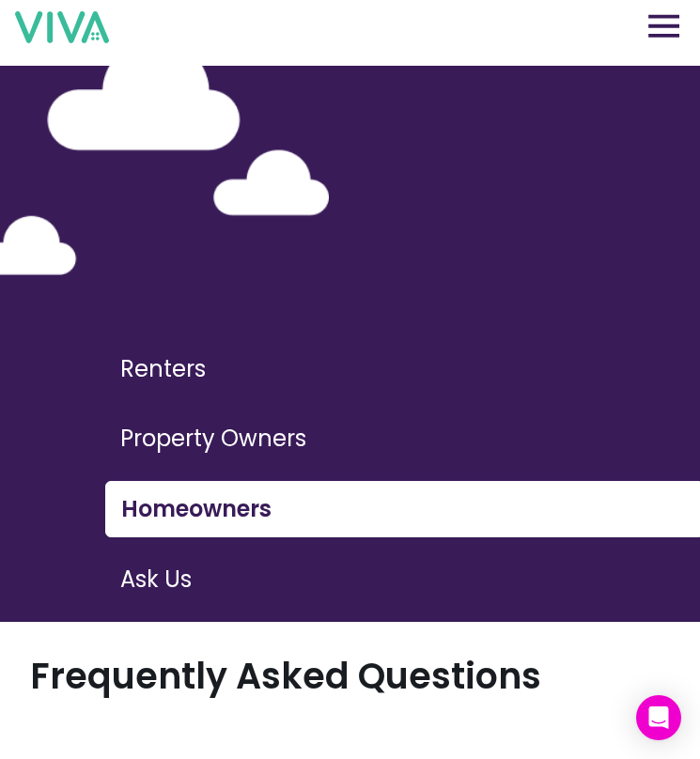 This screenshot has height=759, width=700. Describe the element at coordinates (349, 676) in the screenshot. I see `h1: Frequently Asked Questions` at that location.